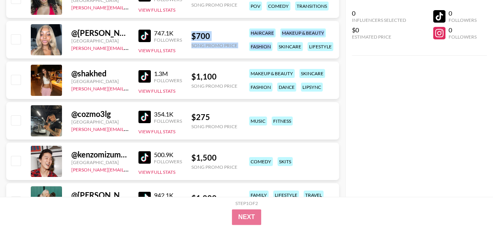  I want to click on div: Estimated Price, so click(379, 37).